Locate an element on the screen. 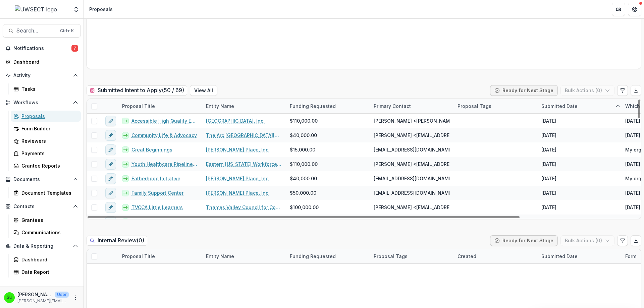  div: Ctrl + K is located at coordinates (67, 31).